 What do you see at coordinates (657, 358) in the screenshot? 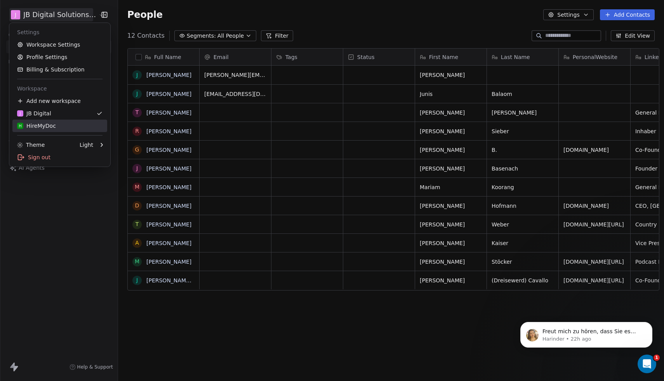
I see `span: 1` at bounding box center [657, 358].